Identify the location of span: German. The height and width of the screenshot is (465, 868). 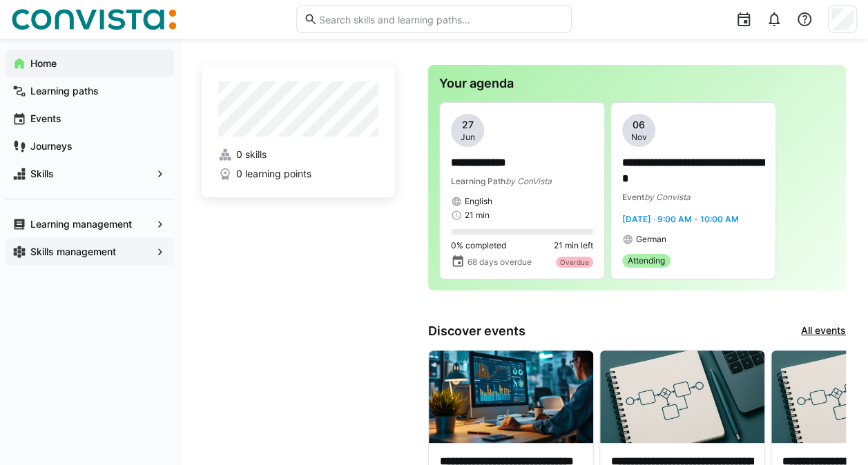
(651, 240).